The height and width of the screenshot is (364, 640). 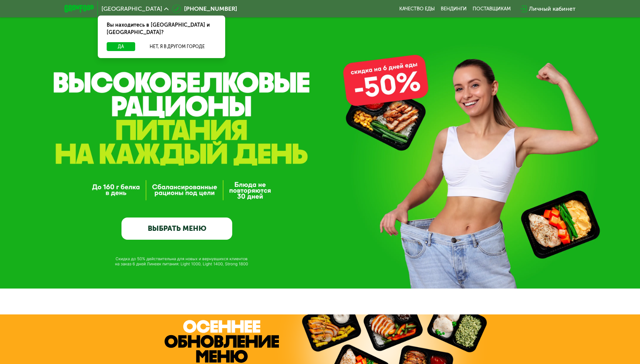 I want to click on a: ВЫБРАТЬ МЕНЮ, so click(x=177, y=228).